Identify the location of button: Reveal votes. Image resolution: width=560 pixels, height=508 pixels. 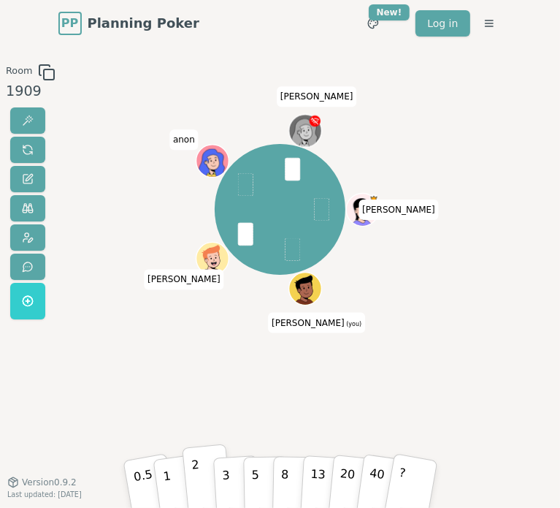
(28, 121).